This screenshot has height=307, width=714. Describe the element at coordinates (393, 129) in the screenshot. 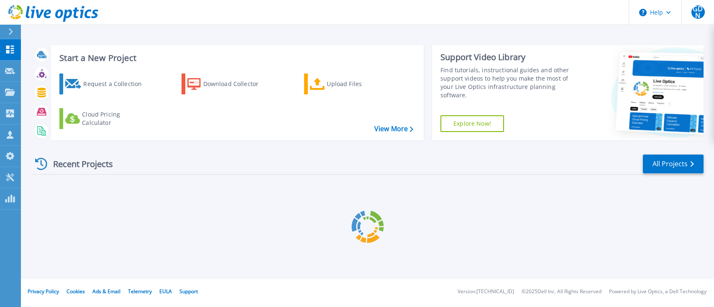

I see `a: View More` at that location.